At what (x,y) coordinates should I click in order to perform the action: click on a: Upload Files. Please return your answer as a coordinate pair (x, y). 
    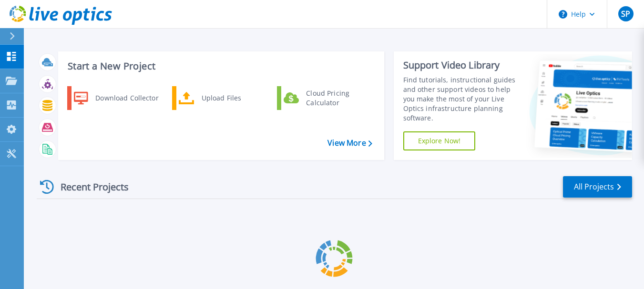
    Looking at the image, I should click on (221, 98).